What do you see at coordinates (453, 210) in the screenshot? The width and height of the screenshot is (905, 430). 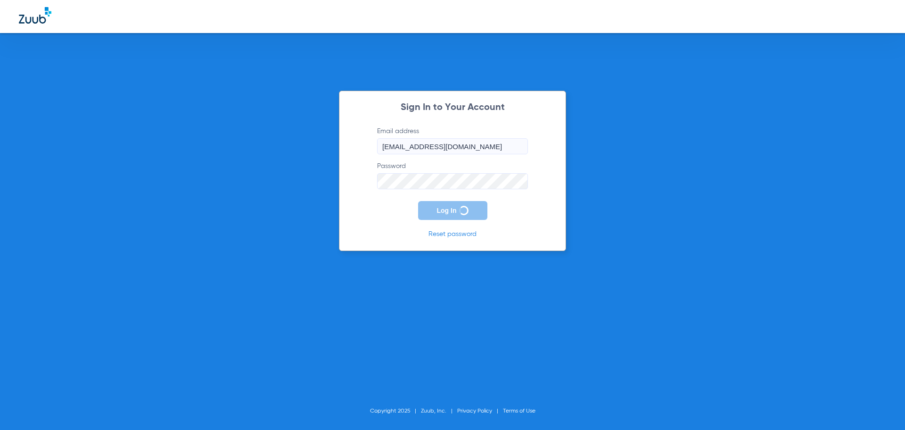 I see `button: Log In` at bounding box center [453, 210].